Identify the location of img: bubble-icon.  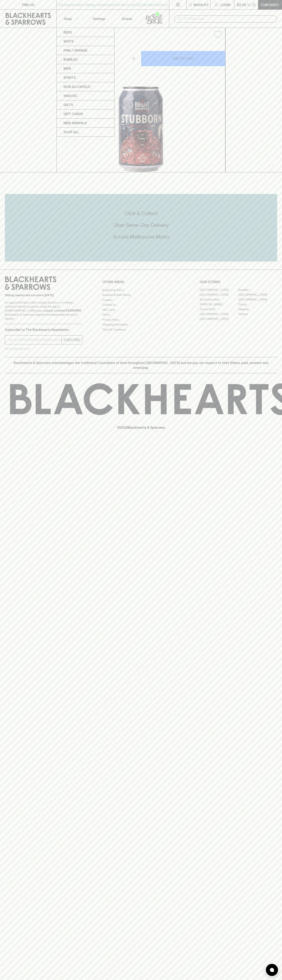
(272, 970).